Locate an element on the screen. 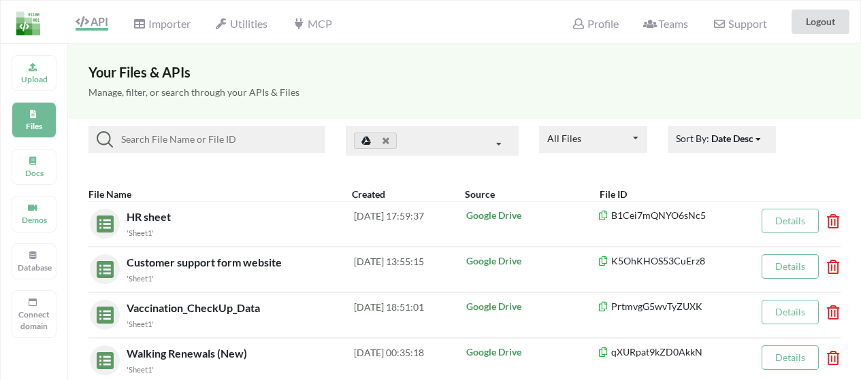 This screenshot has height=380, width=861. p: K5OhKHOS53CuErz8 is located at coordinates (678, 261).